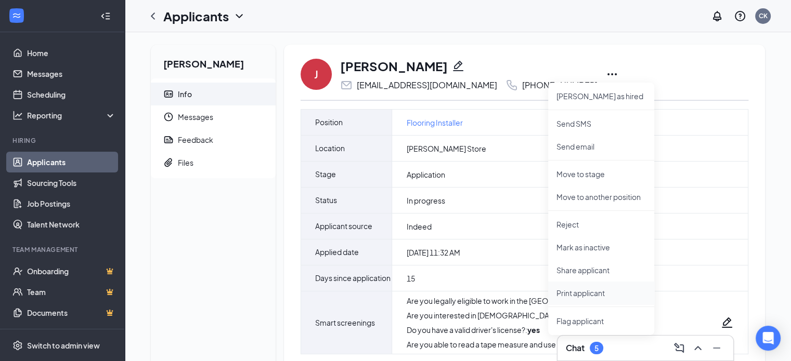 The height and width of the screenshot is (361, 791). What do you see at coordinates (337, 252) in the screenshot?
I see `span: Applied date` at bounding box center [337, 252].